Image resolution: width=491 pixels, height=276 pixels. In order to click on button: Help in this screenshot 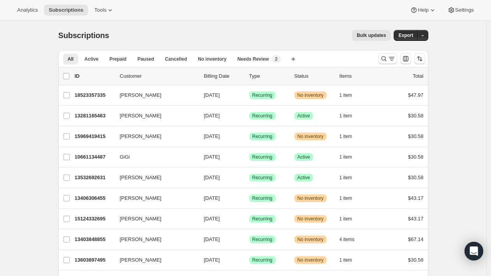, I will do `click(423, 10)`.